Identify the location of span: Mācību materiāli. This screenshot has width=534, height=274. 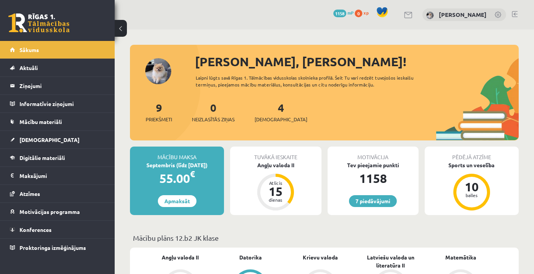
(40, 121).